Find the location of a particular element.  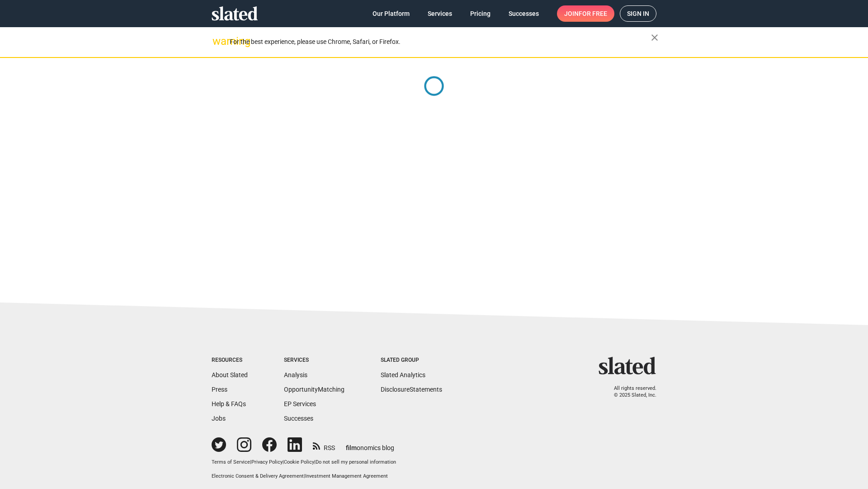

a: About Slated is located at coordinates (230, 375).